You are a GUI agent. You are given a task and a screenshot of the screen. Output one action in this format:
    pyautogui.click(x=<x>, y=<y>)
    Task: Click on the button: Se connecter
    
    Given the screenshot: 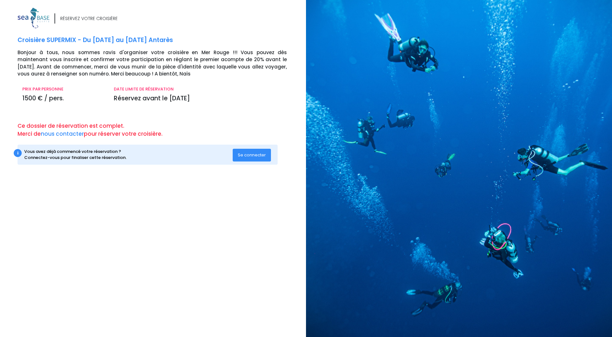 What is the action you would take?
    pyautogui.click(x=252, y=155)
    